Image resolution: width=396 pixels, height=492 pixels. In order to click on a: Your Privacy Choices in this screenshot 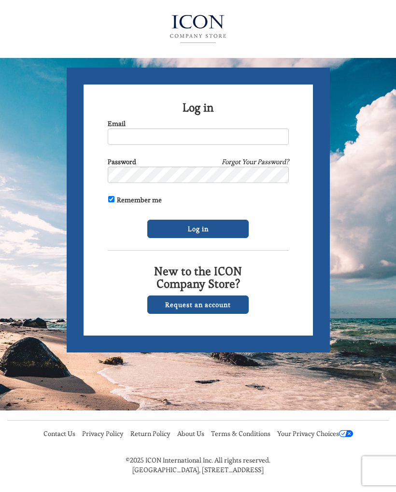, I will do `click(315, 433)`.